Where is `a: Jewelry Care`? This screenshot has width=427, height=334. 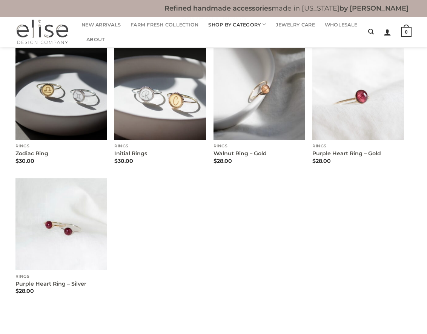 a: Jewelry Care is located at coordinates (295, 25).